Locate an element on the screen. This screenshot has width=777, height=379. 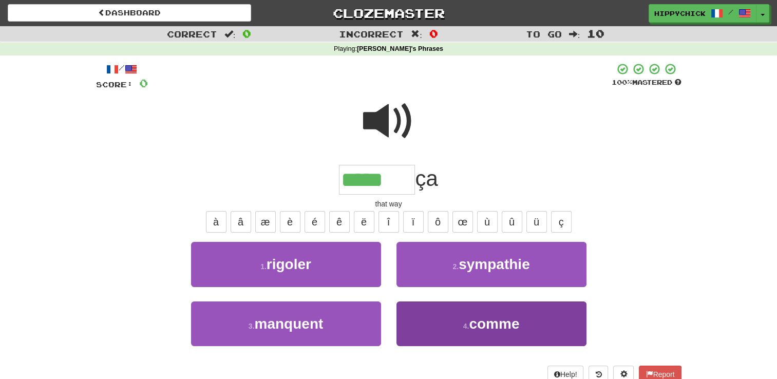
button: è is located at coordinates (290, 222).